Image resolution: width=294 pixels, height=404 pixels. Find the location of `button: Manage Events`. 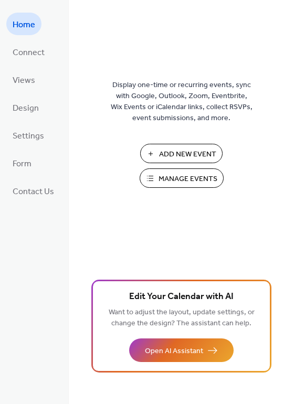

button: Manage Events is located at coordinates (181, 178).